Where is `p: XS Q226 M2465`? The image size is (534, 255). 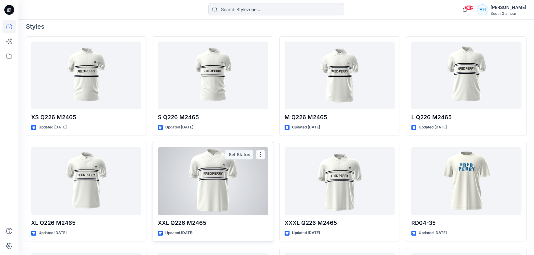 p: XS Q226 M2465 is located at coordinates (86, 117).